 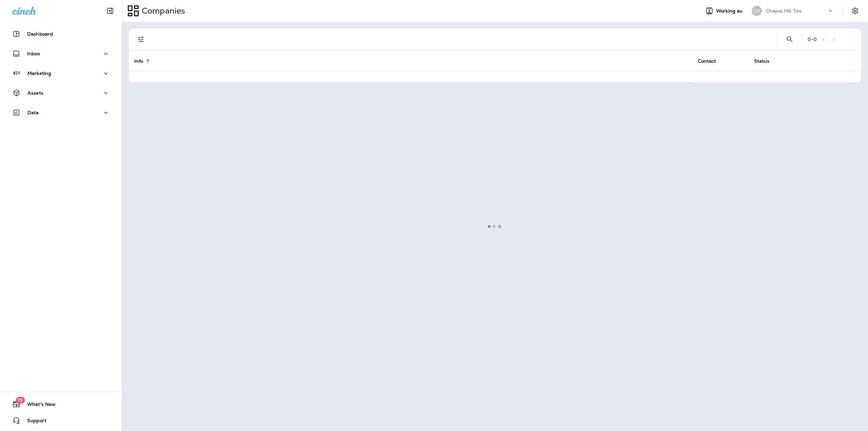 What do you see at coordinates (61, 421) in the screenshot?
I see `button: Support` at bounding box center [61, 421].